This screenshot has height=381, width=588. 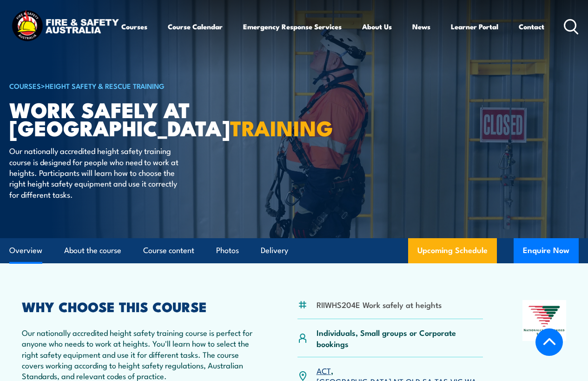 What do you see at coordinates (275, 250) in the screenshot?
I see `a: Delivery` at bounding box center [275, 250].